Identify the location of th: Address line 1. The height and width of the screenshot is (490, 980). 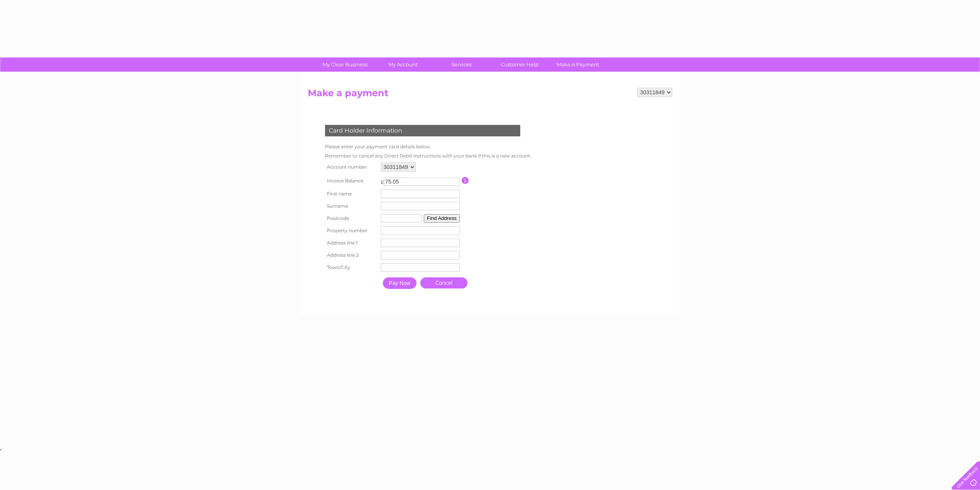
(351, 243).